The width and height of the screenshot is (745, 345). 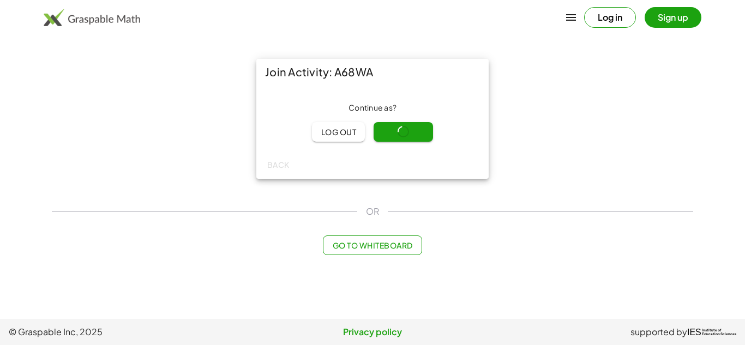 What do you see at coordinates (719, 333) in the screenshot?
I see `span: Institute of Education Sciences` at bounding box center [719, 333].